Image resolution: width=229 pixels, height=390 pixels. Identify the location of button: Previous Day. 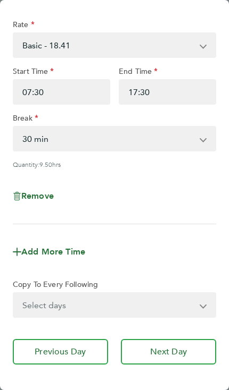
(60, 352).